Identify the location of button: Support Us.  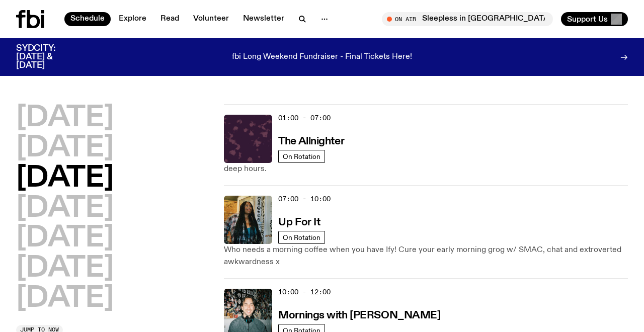
(595, 19).